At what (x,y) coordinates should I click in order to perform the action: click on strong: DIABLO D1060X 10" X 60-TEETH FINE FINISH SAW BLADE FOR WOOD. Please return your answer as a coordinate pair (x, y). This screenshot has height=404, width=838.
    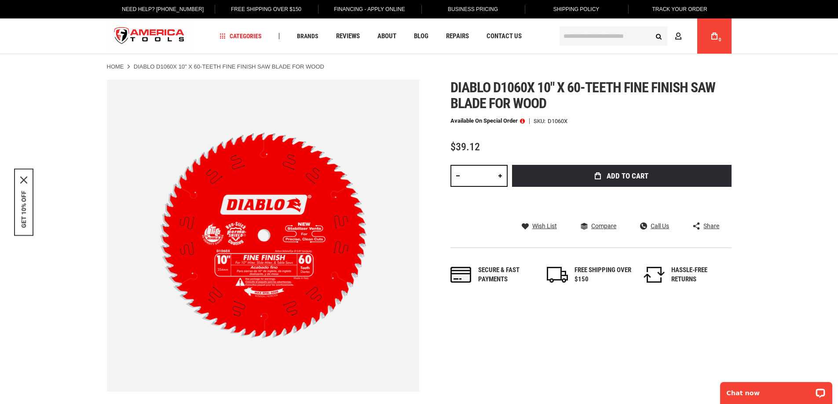
    Looking at the image, I should click on (229, 66).